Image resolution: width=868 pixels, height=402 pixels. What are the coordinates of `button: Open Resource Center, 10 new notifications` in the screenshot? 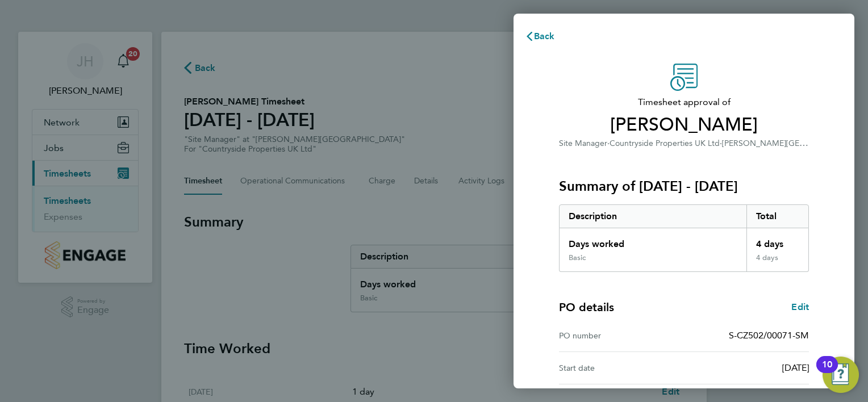 It's located at (840, 375).